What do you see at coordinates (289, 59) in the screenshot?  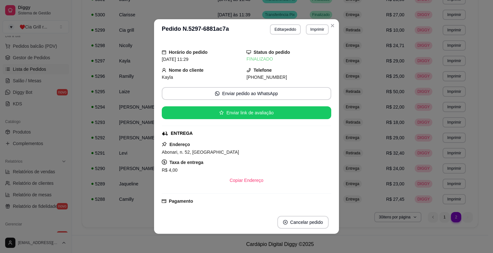 I see `div: FINALIZADO` at bounding box center [289, 59].